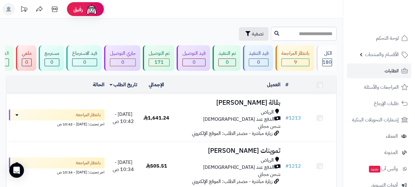 The width and height of the screenshot is (415, 187). What do you see at coordinates (388, 38) in the screenshot?
I see `span: لوحة التحكم` at bounding box center [388, 38].